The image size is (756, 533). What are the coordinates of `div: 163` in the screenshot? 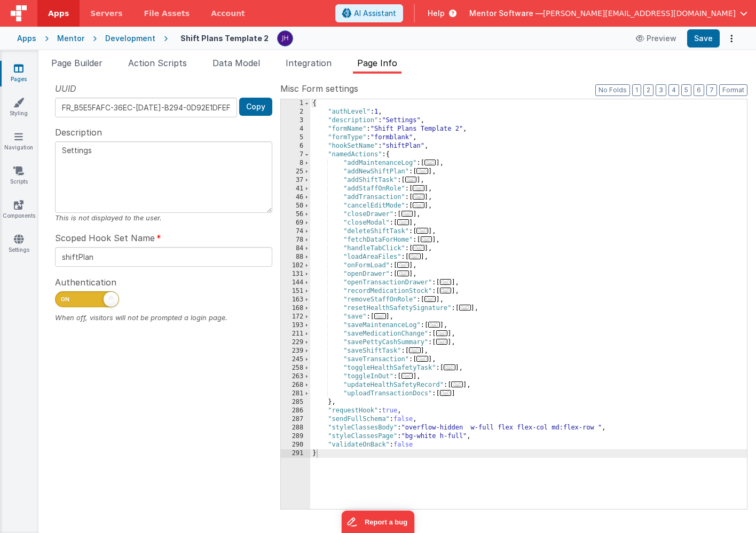 It's located at (295, 300).